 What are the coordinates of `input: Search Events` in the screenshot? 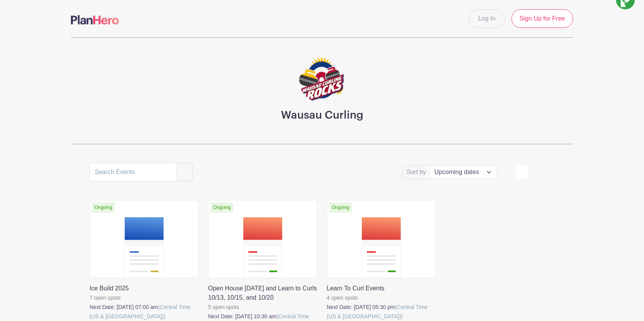 It's located at (134, 172).